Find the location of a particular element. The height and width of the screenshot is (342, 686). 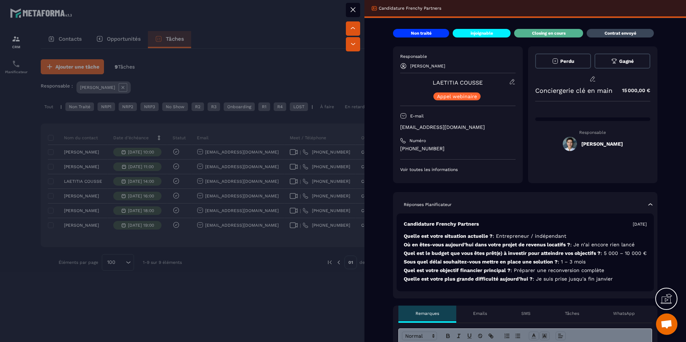

p: Quelle est votre plus grande difficulté aujourd’hui ? is located at coordinates (525, 279).